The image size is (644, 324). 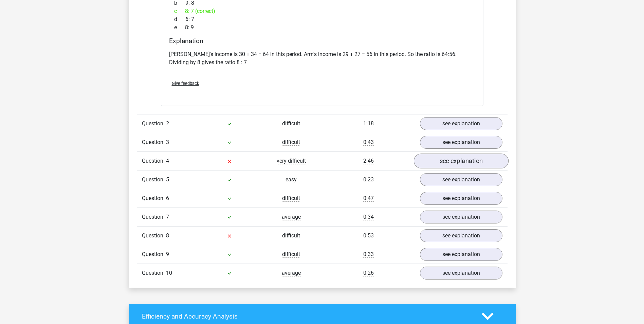 I want to click on span: very difficult, so click(x=291, y=161).